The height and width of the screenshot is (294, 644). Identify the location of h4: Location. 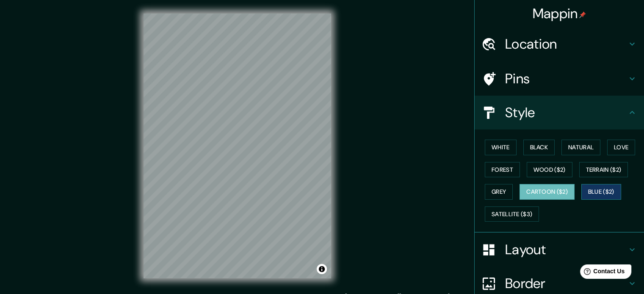
(566, 44).